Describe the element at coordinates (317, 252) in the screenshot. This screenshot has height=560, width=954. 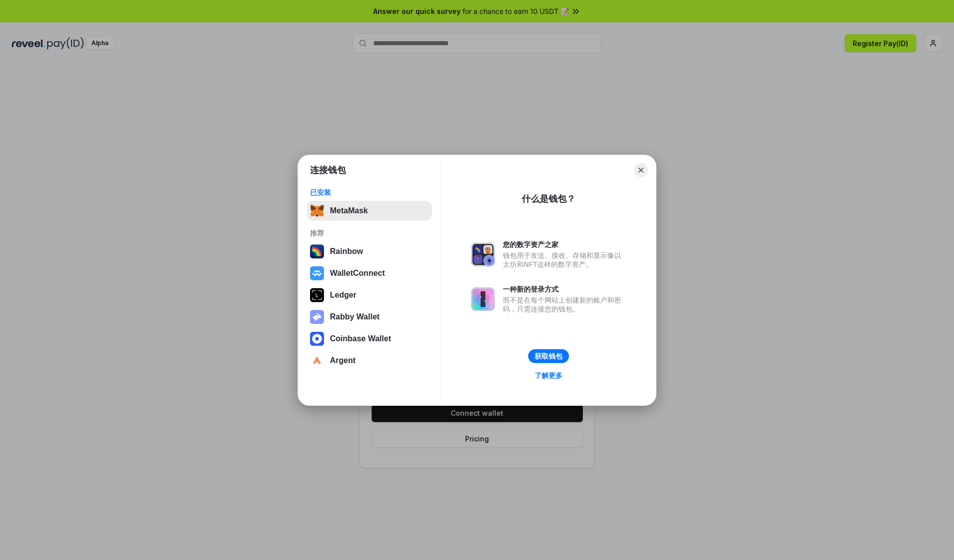
I see `img: svg+xml,%3Csvg%20width%3D%22120%22%20height%3D%22120%22%20viewBox%3D%220%200%20120%20120%22%20fil...` at that location.